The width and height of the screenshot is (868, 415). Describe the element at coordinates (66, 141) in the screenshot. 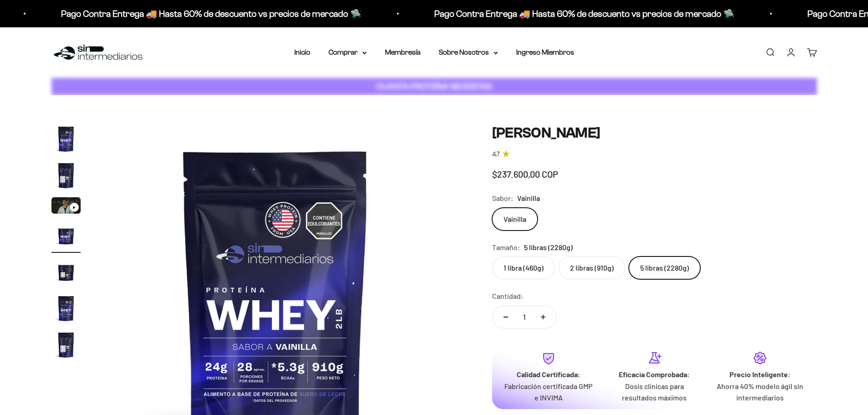

I see `button: Ir al artículo 1` at that location.